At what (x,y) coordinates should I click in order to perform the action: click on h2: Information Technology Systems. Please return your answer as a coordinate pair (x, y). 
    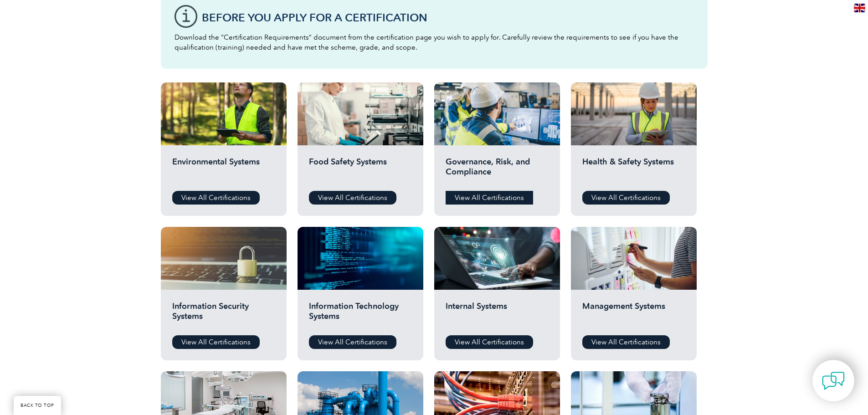
    Looking at the image, I should click on (361, 314).